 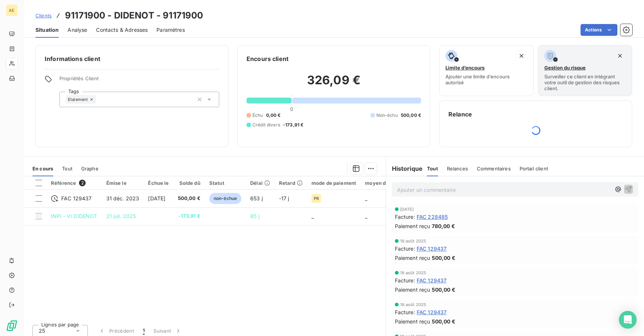 What do you see at coordinates (99, 99) in the screenshot?
I see `input: Ajouter une valeur` at bounding box center [99, 99].